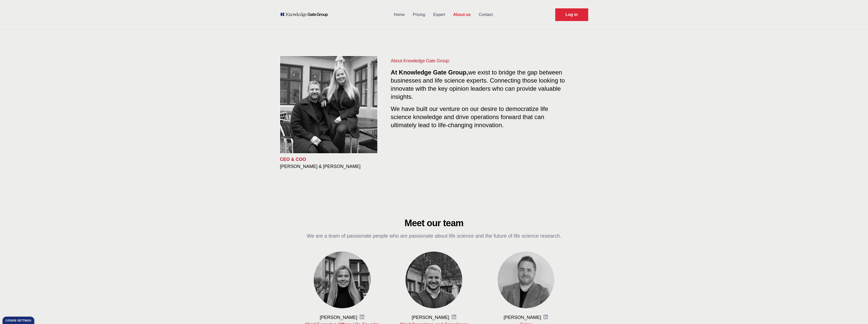 This screenshot has height=324, width=868. What do you see at coordinates (399, 14) in the screenshot?
I see `a: Home` at bounding box center [399, 14].